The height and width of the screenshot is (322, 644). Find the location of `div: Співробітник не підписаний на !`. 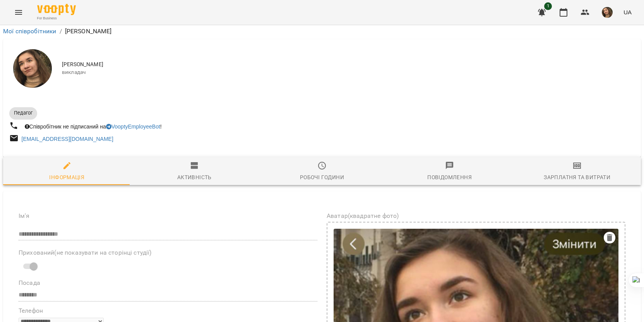

div: Співробітник не підписаний на ! is located at coordinates (93, 126).